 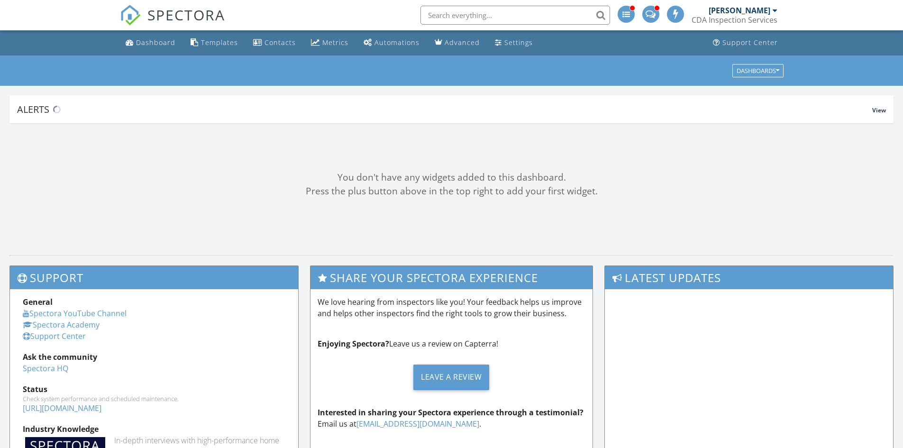 I want to click on p: Email us at ., so click(x=452, y=418).